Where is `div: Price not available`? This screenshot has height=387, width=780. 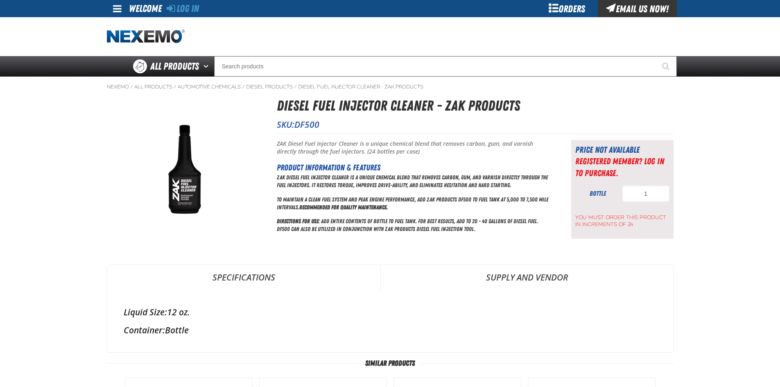
div: Price not available is located at coordinates (622, 150).